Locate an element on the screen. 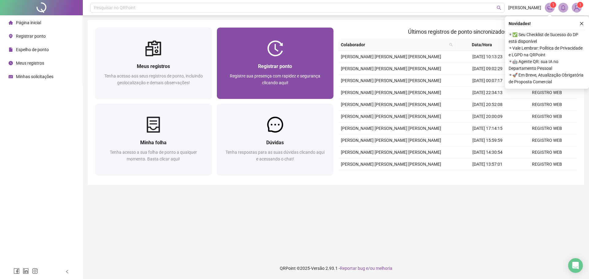  span: ⚬ ✅ Seu Checklist de Sucesso do DP está disponível is located at coordinates (547, 38).